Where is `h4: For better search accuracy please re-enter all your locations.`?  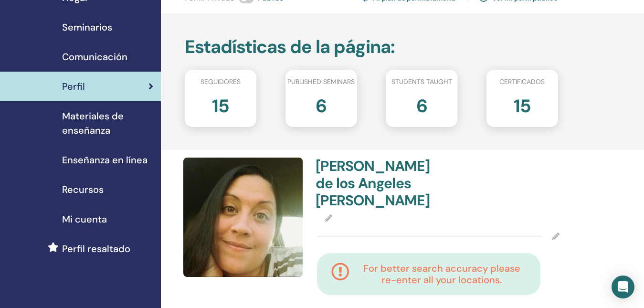 h4: For better search accuracy please re-enter all your locations. is located at coordinates (442, 274).